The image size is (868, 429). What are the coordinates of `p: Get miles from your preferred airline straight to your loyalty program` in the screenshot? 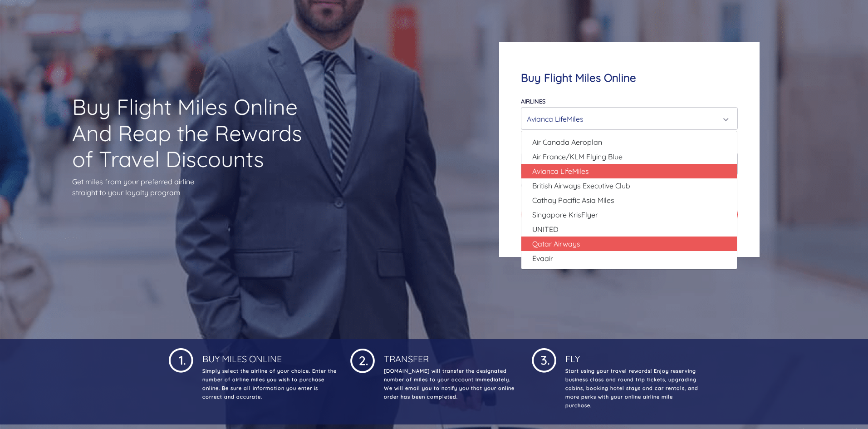 It's located at (195, 187).